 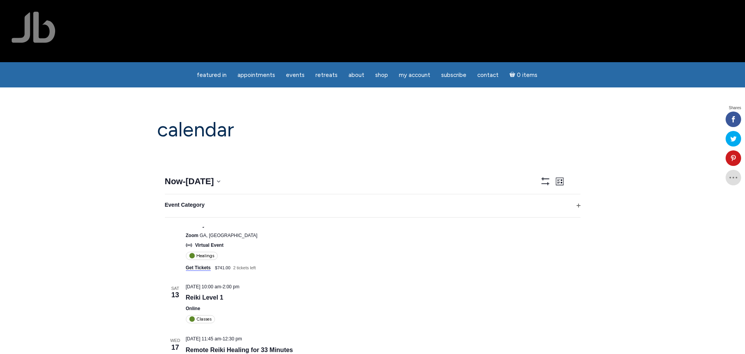 I want to click on a: Jamie Butler. The Everyday Medium, so click(x=33, y=27).